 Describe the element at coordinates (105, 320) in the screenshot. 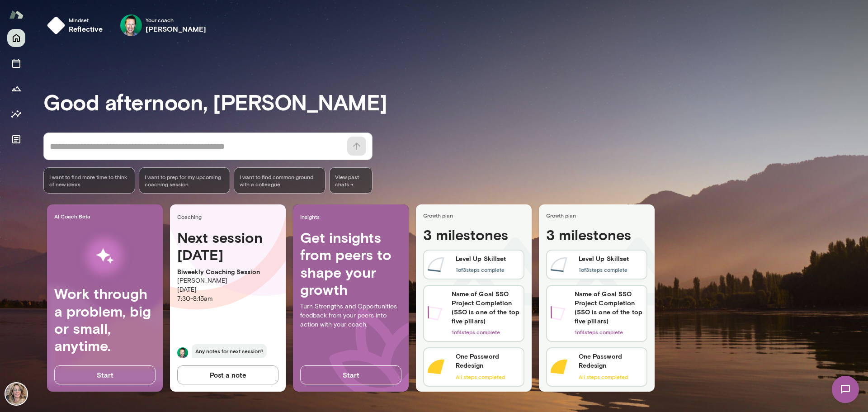

I see `h4: Work through a problem, big or small, anytime.` at that location.